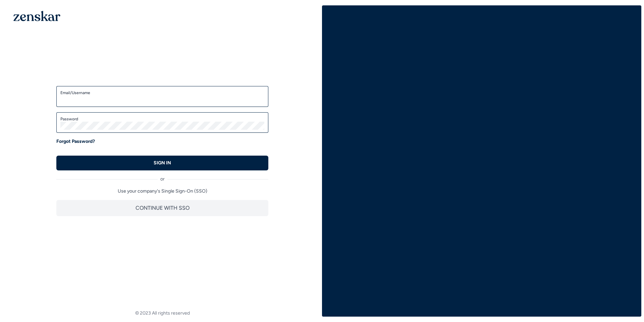  What do you see at coordinates (37, 16) in the screenshot?
I see `img: 1OGAJ2xQqyY4LXKgY66KYq0eOWRCkrZdAb3gUhuVAqdWPZE9SRJmCz+oDMSn4zDLXe31Ii730ItAGKgCKgCCgCikA4Av8PJUP...` at bounding box center [37, 16].